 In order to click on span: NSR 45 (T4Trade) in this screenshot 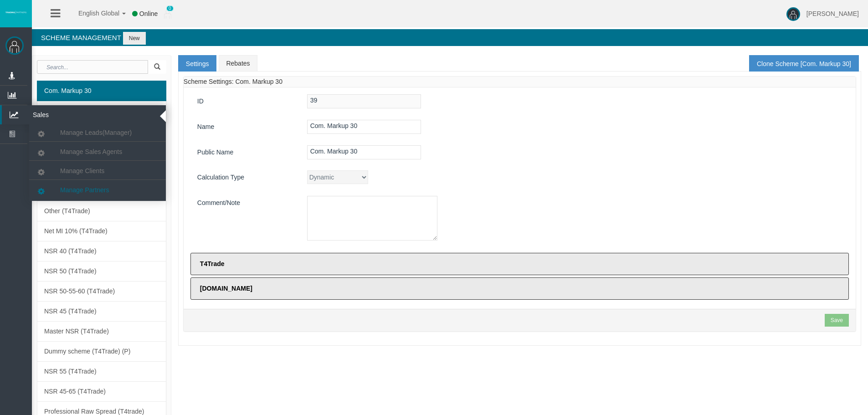, I will do `click(70, 311)`.